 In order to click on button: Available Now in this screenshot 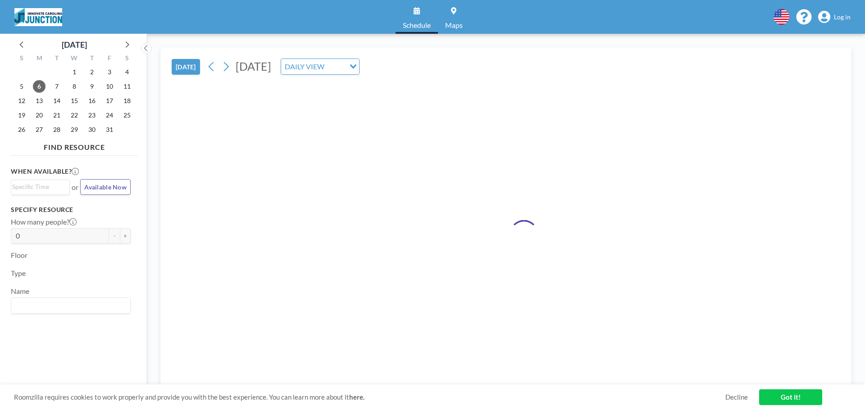, I will do `click(105, 187)`.